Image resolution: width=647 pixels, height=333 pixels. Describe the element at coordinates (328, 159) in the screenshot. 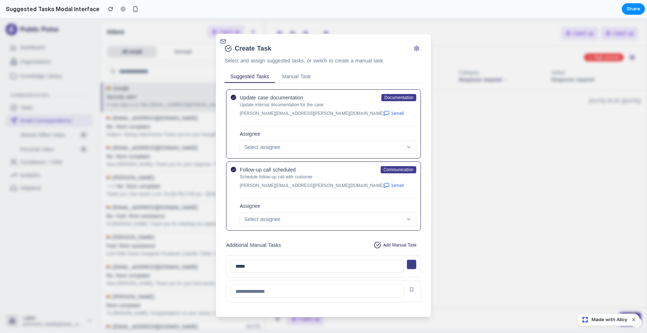

I see `p: Schedule follow-up call with customer` at that location.